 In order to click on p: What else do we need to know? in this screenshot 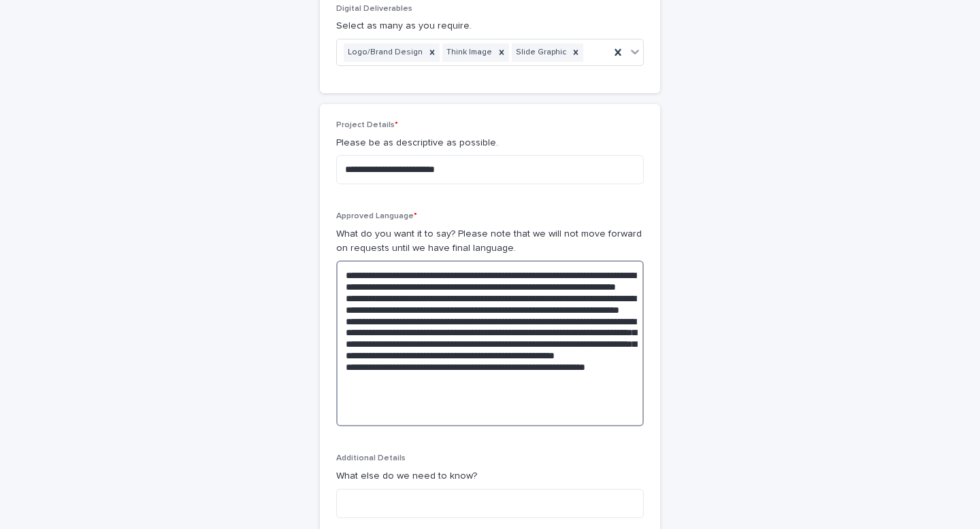, I will do `click(490, 476)`.